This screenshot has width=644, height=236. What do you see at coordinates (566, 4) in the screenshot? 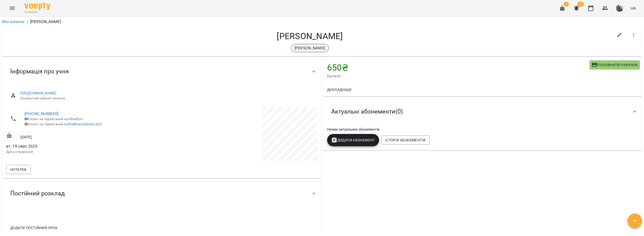
I see `span: 1` at bounding box center [566, 4].